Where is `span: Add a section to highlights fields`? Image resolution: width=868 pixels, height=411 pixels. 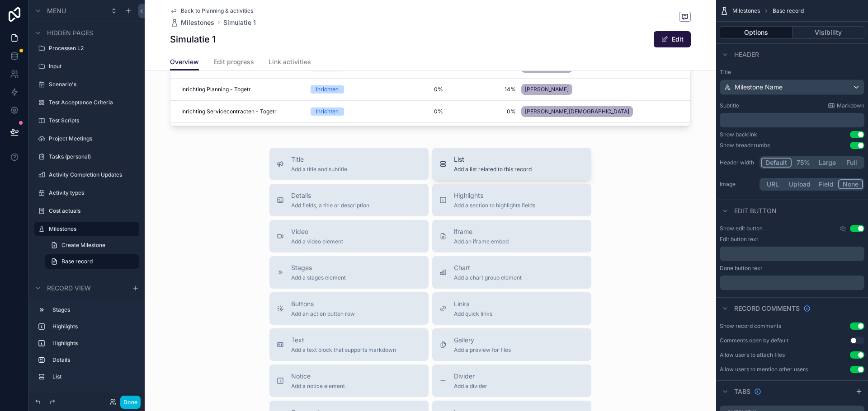 span: Add a section to highlights fields is located at coordinates (494, 205).